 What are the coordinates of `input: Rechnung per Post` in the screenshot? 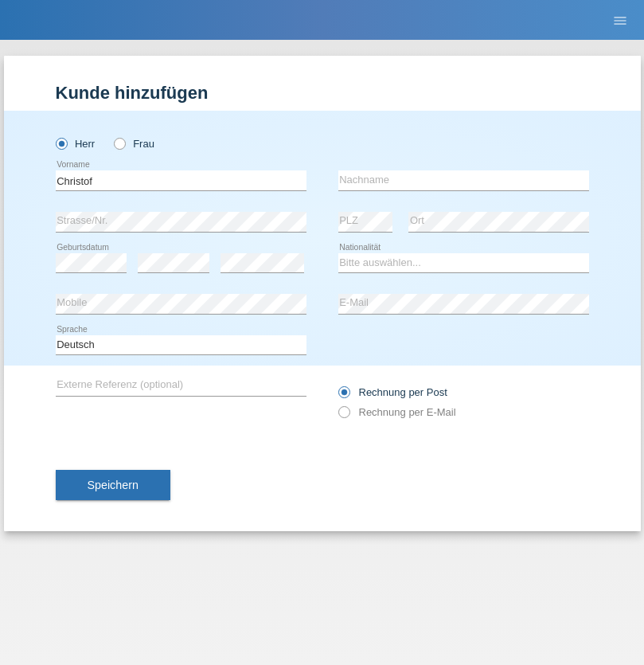 It's located at (343, 396).